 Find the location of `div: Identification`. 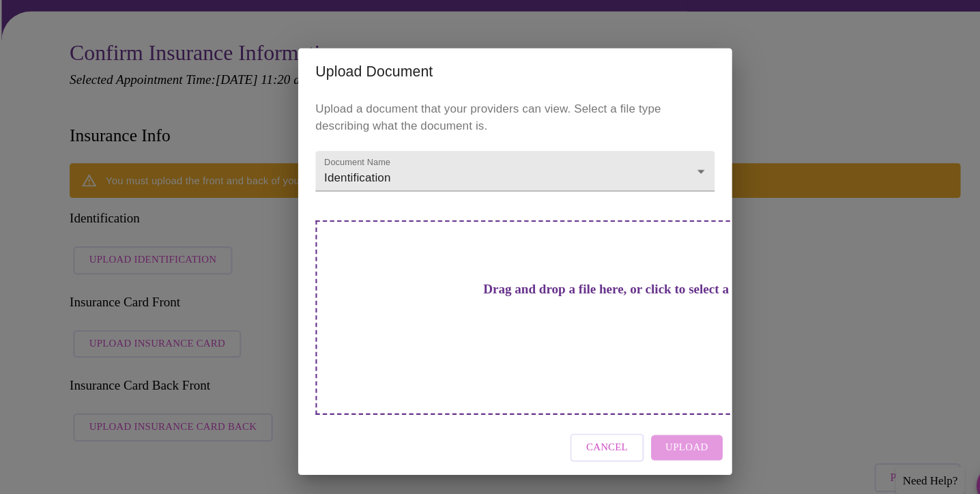

div: Identification is located at coordinates (490, 161).